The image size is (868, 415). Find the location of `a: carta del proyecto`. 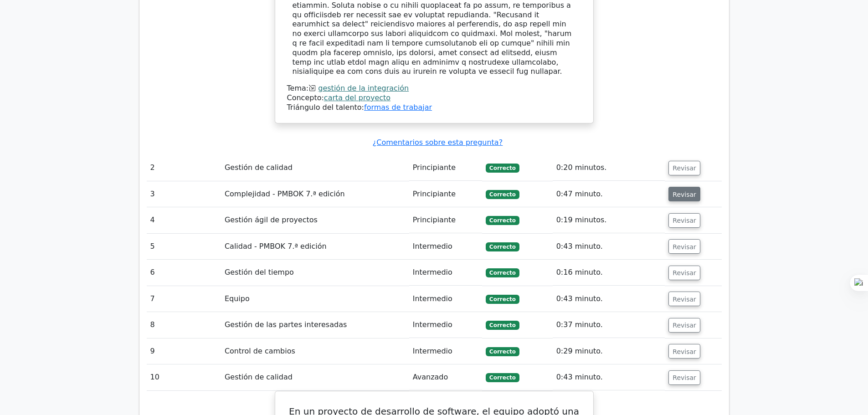

a: carta del proyecto is located at coordinates (357, 97).